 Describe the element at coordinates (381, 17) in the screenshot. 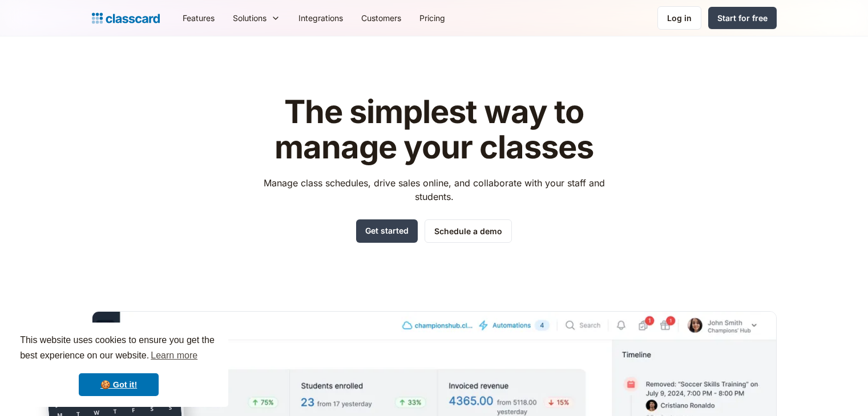

I see `a: Customers` at that location.